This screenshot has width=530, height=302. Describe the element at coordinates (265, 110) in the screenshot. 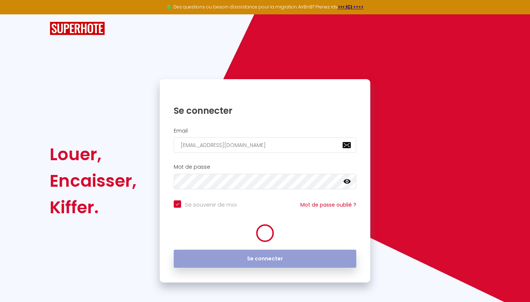

I see `h1: Se connecter` at that location.